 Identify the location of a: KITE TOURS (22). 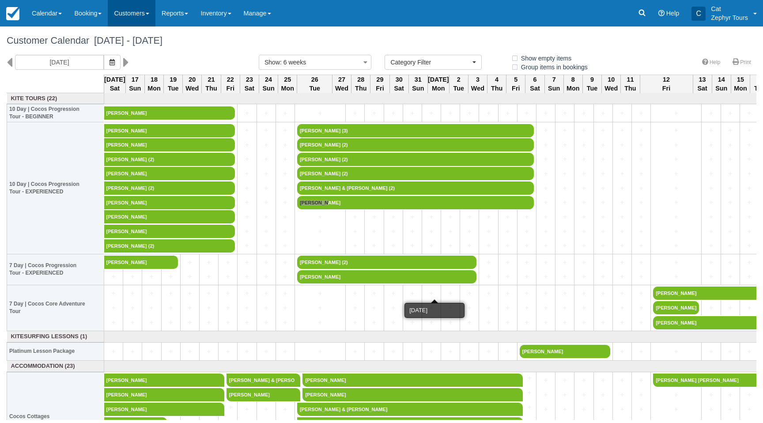
(56, 98).